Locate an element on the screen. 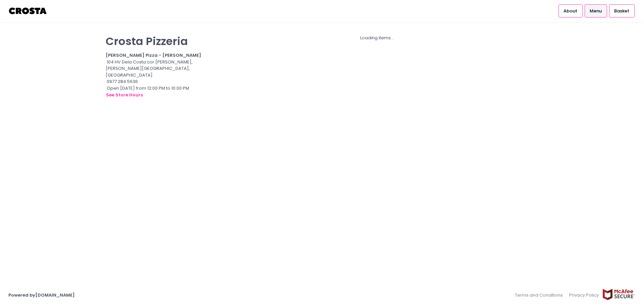 The image size is (644, 306). a: About is located at coordinates (570, 11).